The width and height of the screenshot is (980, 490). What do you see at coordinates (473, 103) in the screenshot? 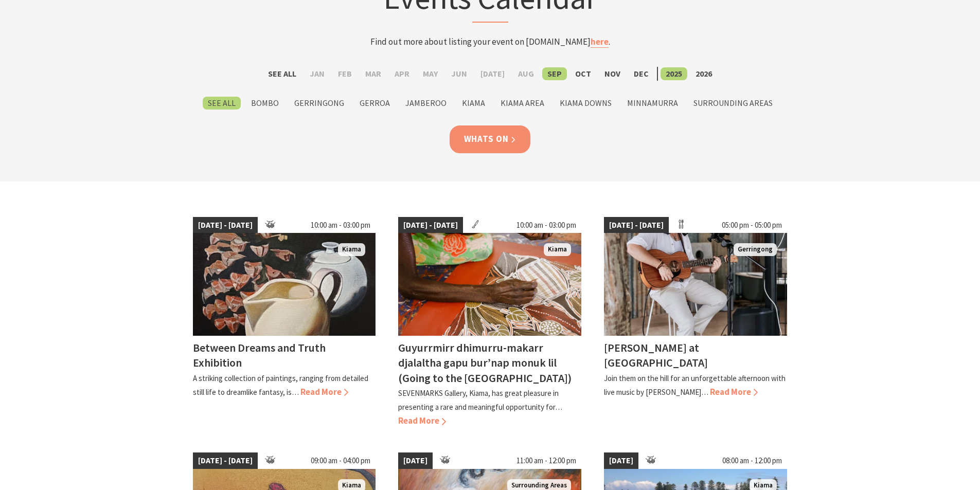
I see `label: Kiama` at bounding box center [473, 103].